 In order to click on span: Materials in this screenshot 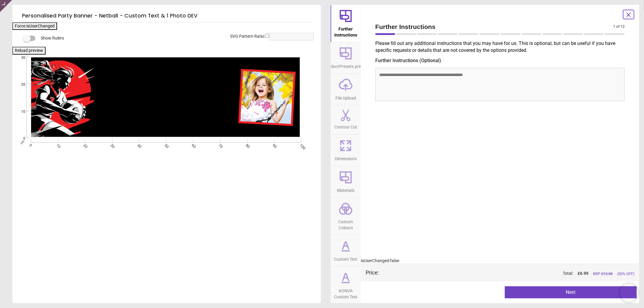, I will do `click(346, 189)`.